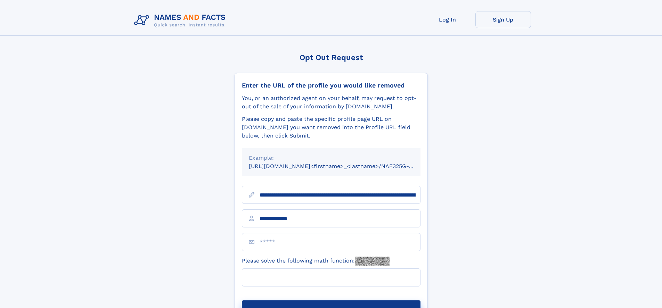 This screenshot has width=662, height=308. What do you see at coordinates (503, 19) in the screenshot?
I see `a: Sign Up` at bounding box center [503, 19].